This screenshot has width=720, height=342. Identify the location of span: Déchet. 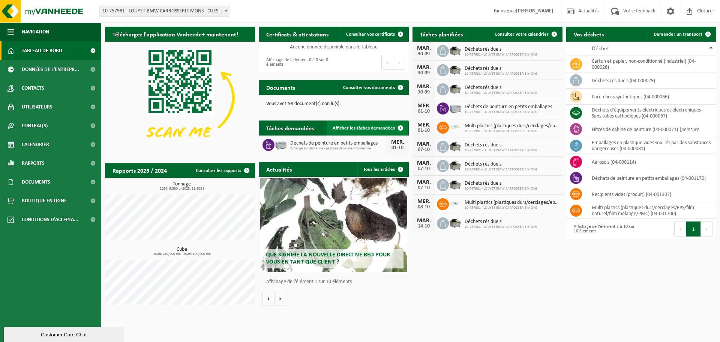
(600, 49).